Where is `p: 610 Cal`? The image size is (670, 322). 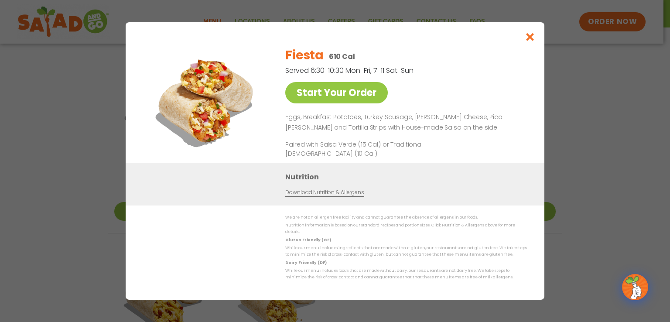 p: 610 Cal is located at coordinates (342, 56).